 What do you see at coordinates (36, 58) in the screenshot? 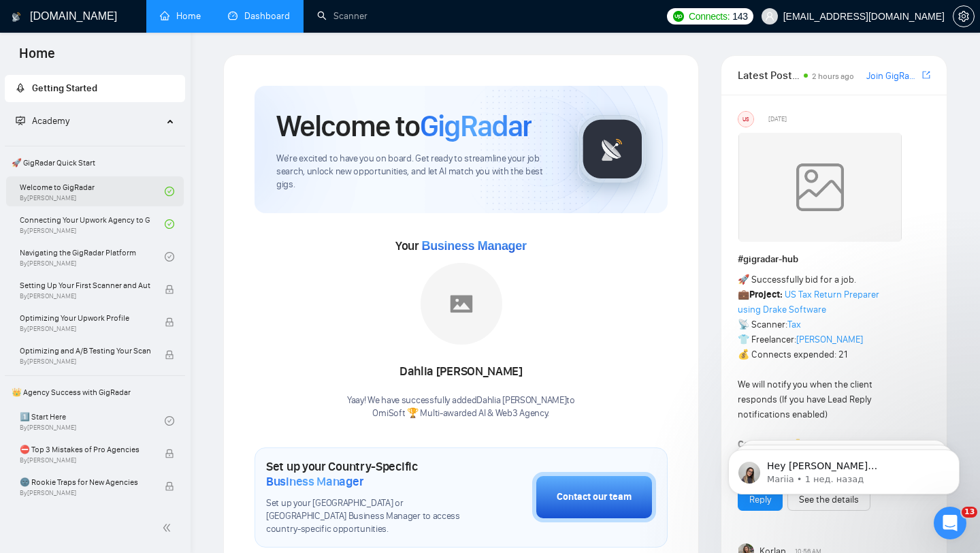
I see `span: Home` at bounding box center [36, 58].